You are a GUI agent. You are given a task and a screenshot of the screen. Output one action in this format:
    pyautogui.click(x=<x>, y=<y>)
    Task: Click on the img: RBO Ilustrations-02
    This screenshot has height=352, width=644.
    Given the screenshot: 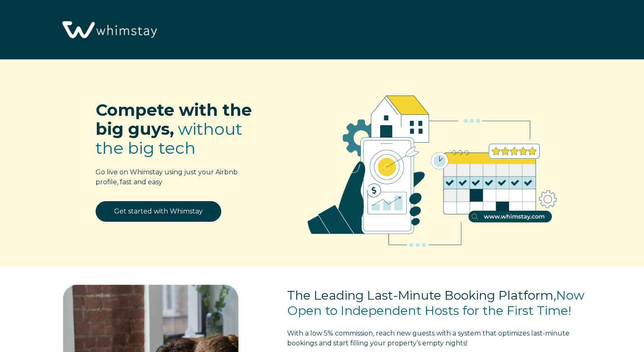 What is the action you would take?
    pyautogui.click(x=432, y=167)
    